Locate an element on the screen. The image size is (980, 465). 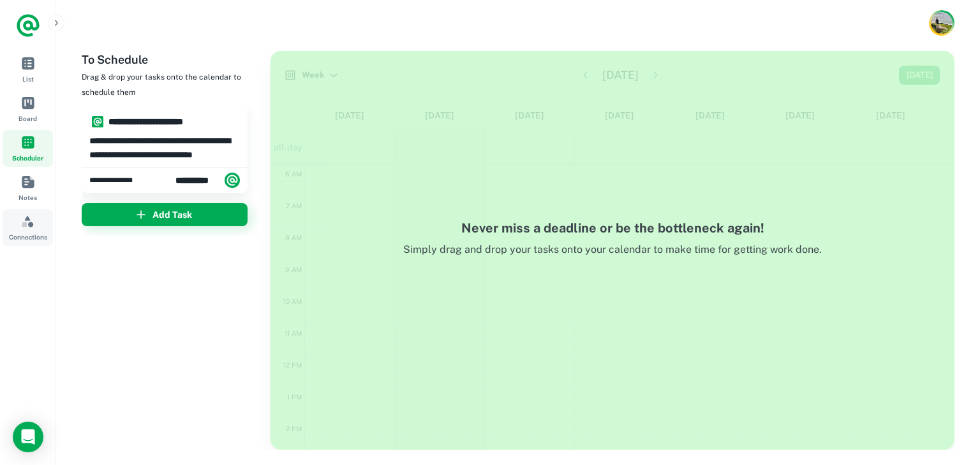
button: Add Task is located at coordinates (165, 214).